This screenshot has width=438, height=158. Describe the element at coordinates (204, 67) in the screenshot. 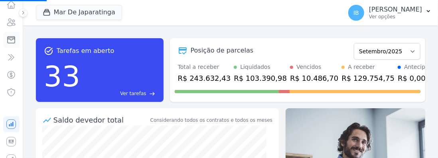

I see `div: Total a receber` at that location.